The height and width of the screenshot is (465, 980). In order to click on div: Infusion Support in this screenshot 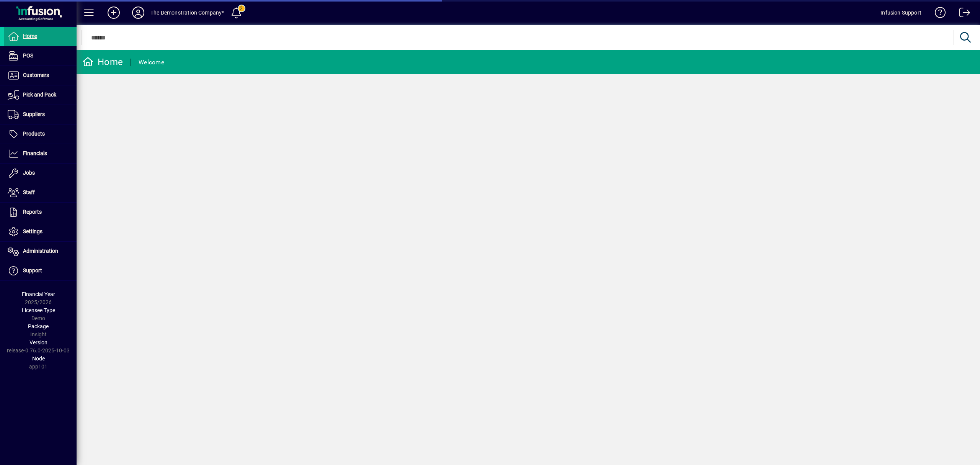, I will do `click(901, 12)`.